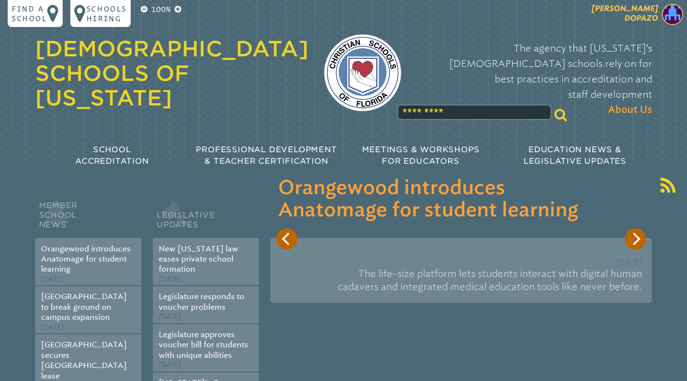 This screenshot has height=381, width=687. Describe the element at coordinates (461, 281) in the screenshot. I see `p: The life-size platform lets students interact with digital human cadavers and integrated medical ...` at that location.